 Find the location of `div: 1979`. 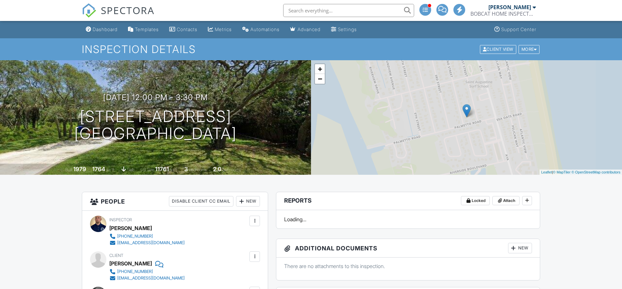

div: 1979 is located at coordinates (80, 169).